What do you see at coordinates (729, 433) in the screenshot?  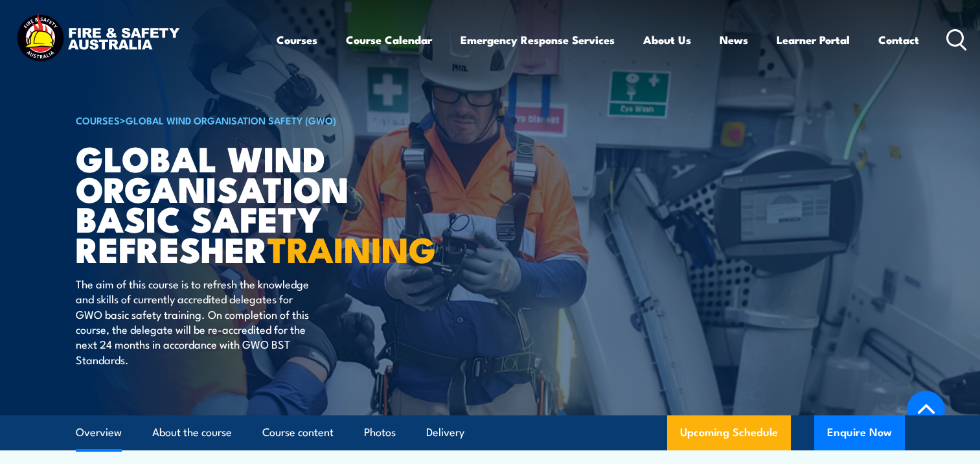 I see `a: Upcoming Schedule` at bounding box center [729, 433].